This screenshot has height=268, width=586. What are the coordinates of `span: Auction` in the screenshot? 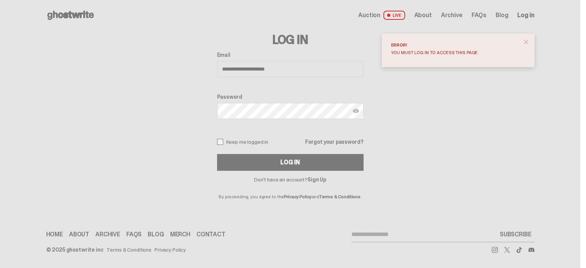 It's located at (370, 15).